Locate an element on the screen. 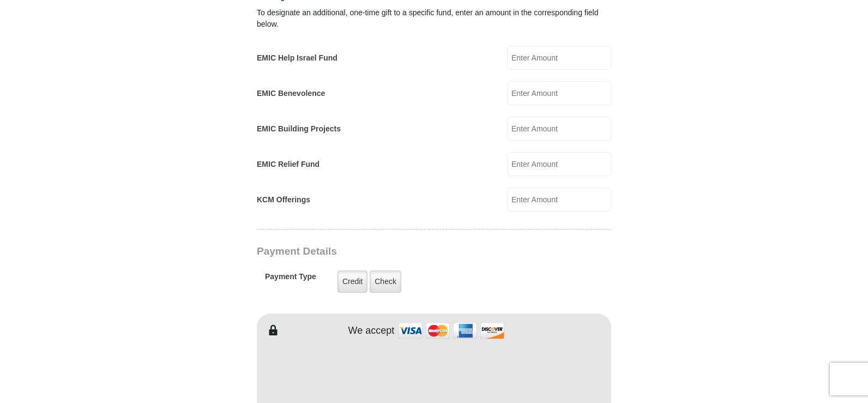 The height and width of the screenshot is (403, 868). label: EMIC Relief Fund is located at coordinates (288, 164).